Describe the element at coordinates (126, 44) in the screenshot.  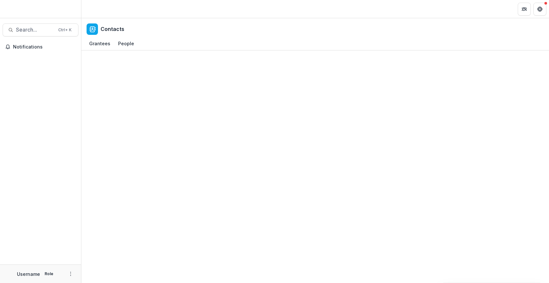
I see `a: People` at that location.